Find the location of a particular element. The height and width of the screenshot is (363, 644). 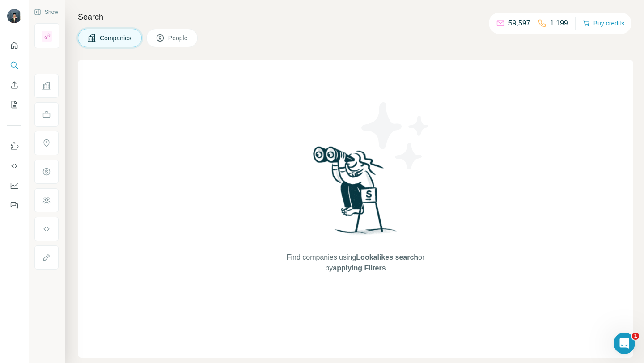

button: Enrich CSV is located at coordinates (14, 85).